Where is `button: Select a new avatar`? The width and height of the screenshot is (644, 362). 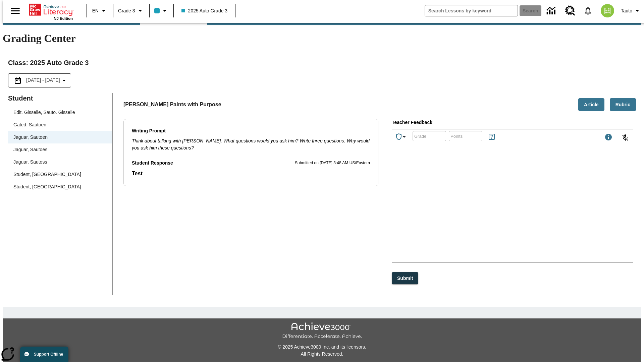 button: Select a new avatar is located at coordinates (607, 11).